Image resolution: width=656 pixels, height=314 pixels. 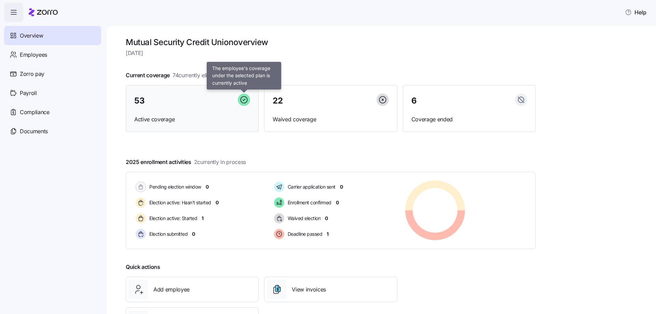 I want to click on span: Documents, so click(x=34, y=131).